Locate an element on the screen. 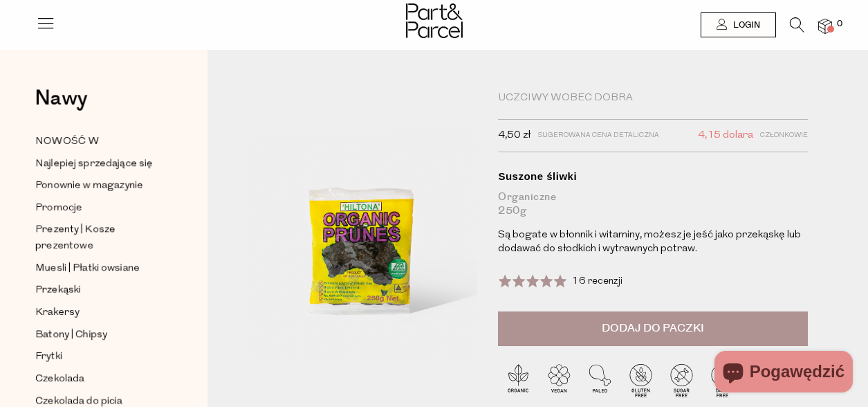 The height and width of the screenshot is (407, 868). img: P_P-ICONS-Live_Bec_V11_Gluten_Free.svg is located at coordinates (640, 380).